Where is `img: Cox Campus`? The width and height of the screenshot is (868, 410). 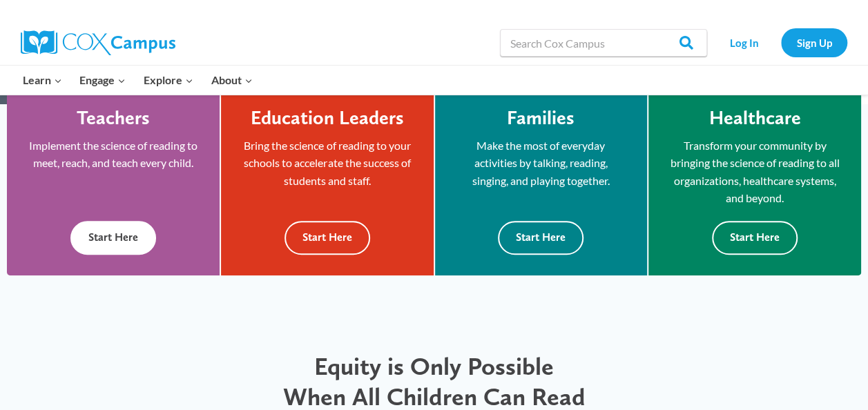 img: Cox Campus is located at coordinates (98, 42).